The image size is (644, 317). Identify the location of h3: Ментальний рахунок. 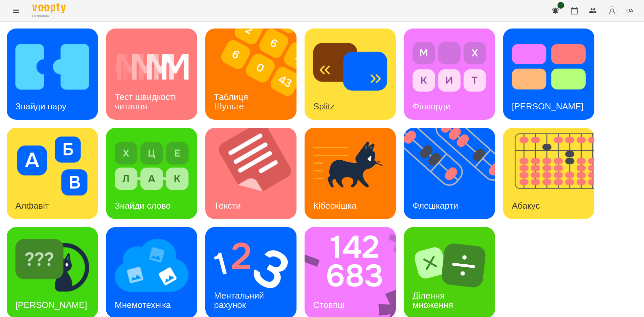
(240, 300).